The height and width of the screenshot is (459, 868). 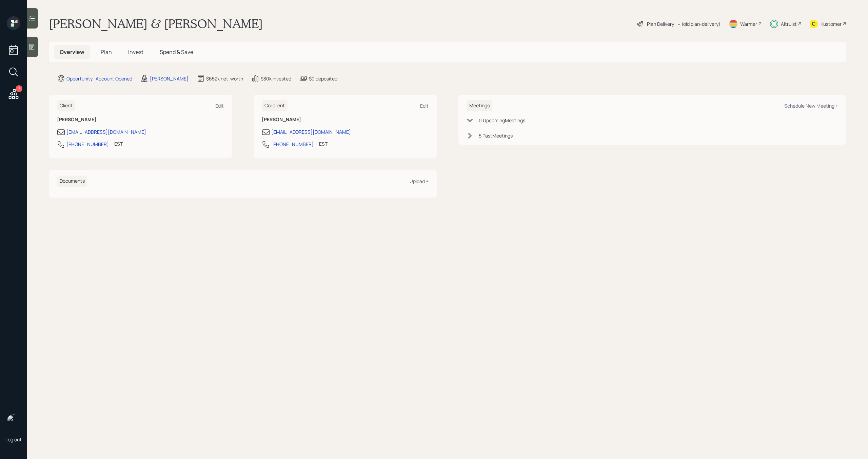 I want to click on div: 7, so click(x=19, y=89).